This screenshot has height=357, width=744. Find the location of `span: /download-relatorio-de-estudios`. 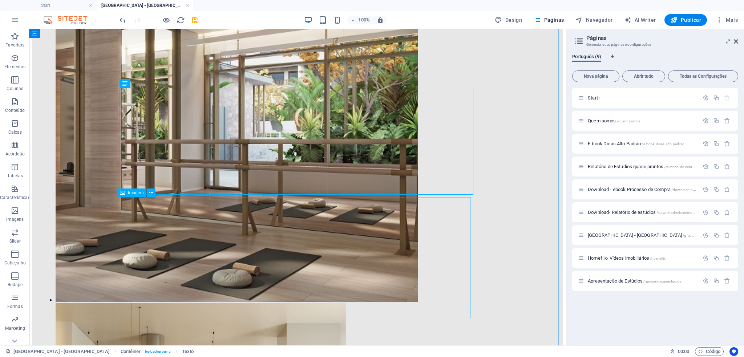

span: /download-relatorio-de-estudios is located at coordinates (683, 212).